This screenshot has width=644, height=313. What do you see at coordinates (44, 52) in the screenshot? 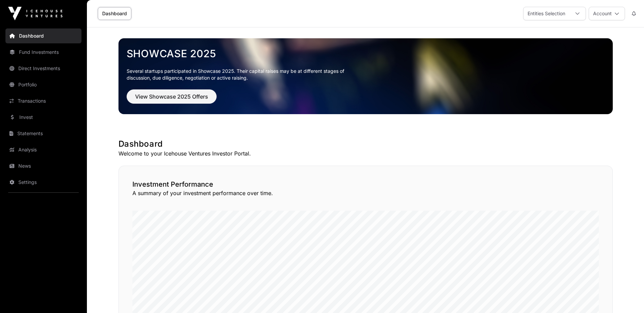
I see `a: Fund Investments` at bounding box center [44, 52].